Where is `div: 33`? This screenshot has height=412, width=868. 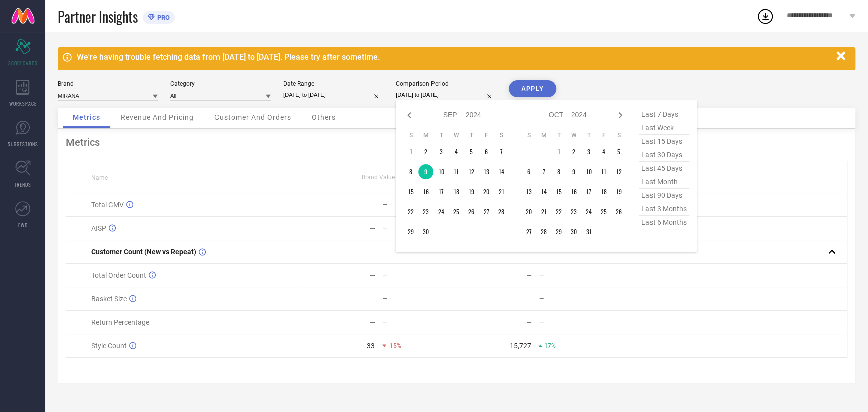 div: 33 is located at coordinates (371, 346).